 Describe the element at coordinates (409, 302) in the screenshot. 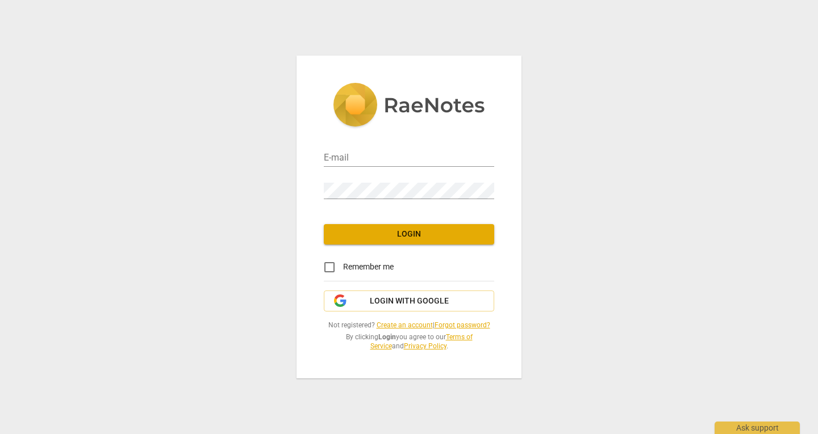

I see `button: Login with Google` at that location.